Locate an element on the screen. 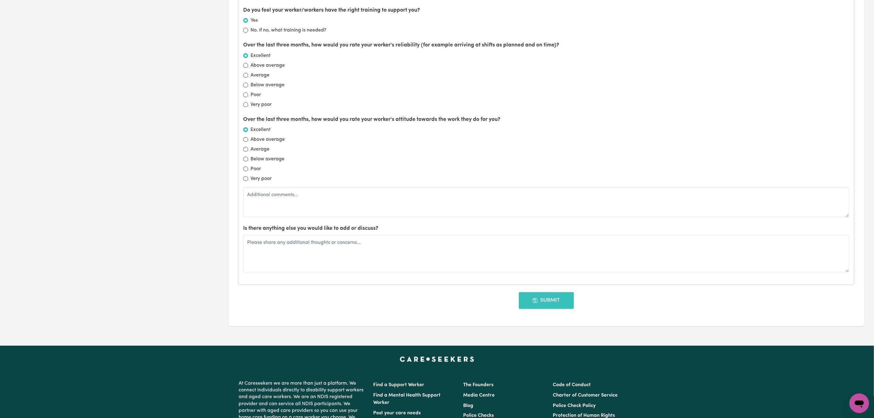 The width and height of the screenshot is (874, 418). a: Code of Conduct is located at coordinates (572, 385).